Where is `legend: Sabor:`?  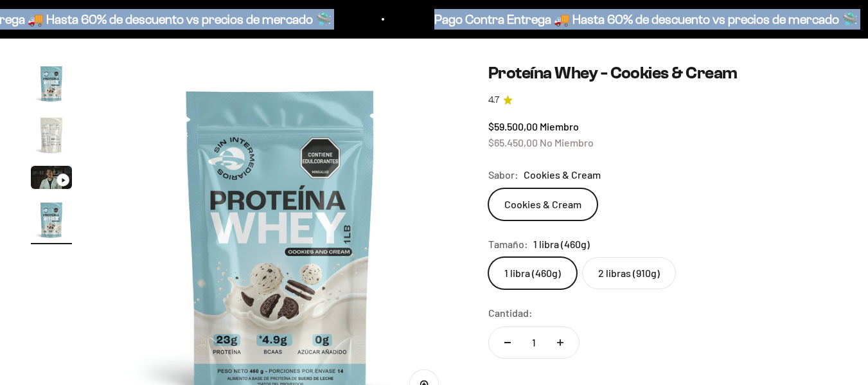 legend: Sabor: is located at coordinates (503, 175).